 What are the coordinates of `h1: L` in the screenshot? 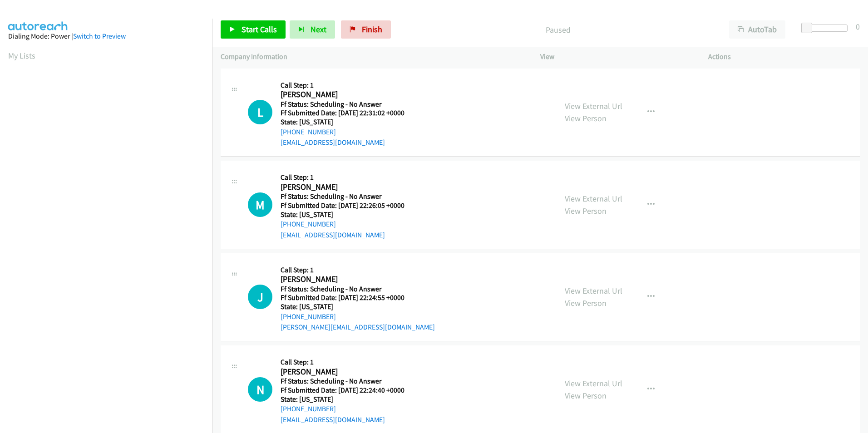 It's located at (260, 112).